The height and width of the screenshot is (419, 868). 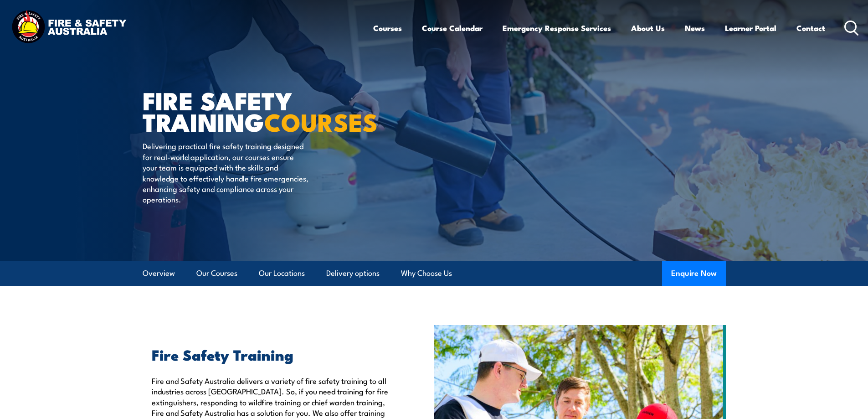 I want to click on p: Delivering practical fire safety training designed for real-world application, our courses ensure..., so click(x=225, y=173).